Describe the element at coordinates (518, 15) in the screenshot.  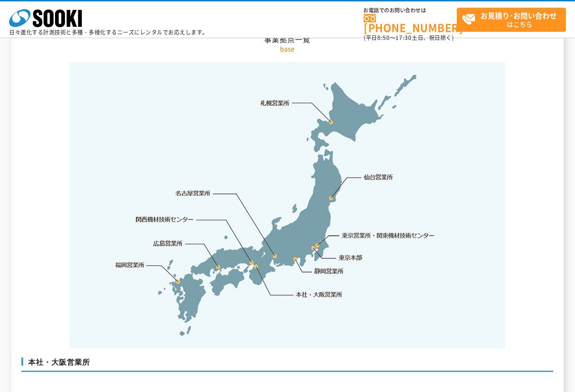
I see `strong: お見積り･お問い合わせ` at that location.